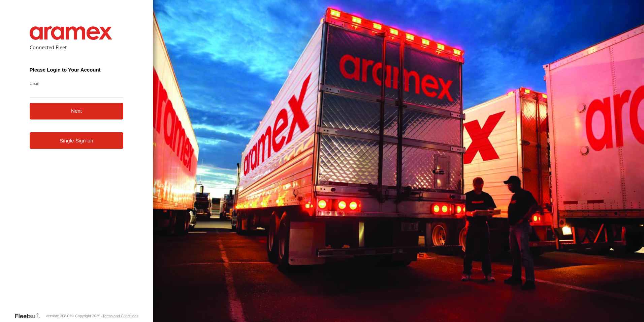 The image size is (644, 322). What do you see at coordinates (30, 316) in the screenshot?
I see `a: Visit our Website` at bounding box center [30, 316].